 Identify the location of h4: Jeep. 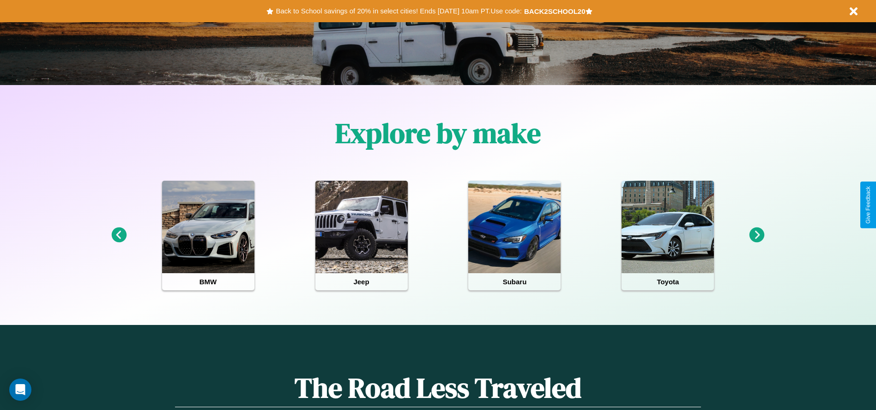
(362, 281).